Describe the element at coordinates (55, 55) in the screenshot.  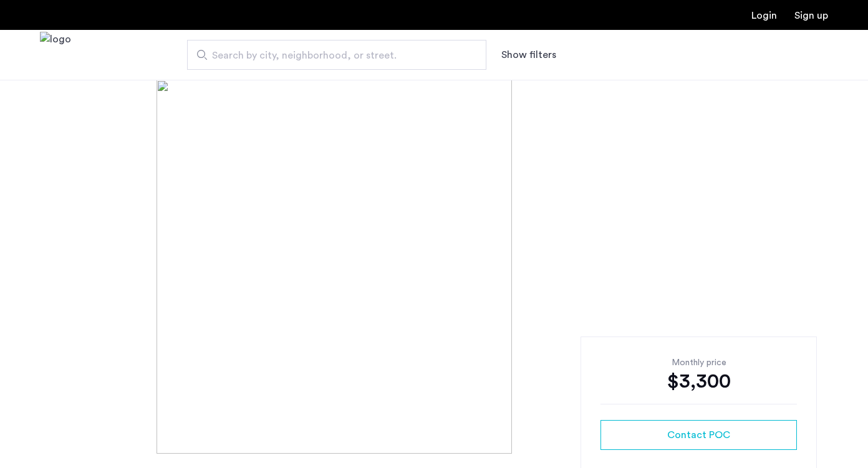
I see `a: Cazamio Logo` at that location.